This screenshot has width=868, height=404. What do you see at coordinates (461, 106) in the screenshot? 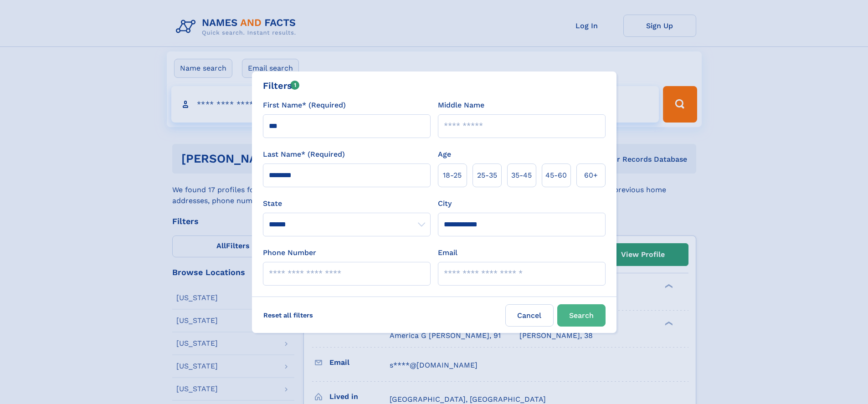
I see `label: Middle Name` at bounding box center [461, 106].